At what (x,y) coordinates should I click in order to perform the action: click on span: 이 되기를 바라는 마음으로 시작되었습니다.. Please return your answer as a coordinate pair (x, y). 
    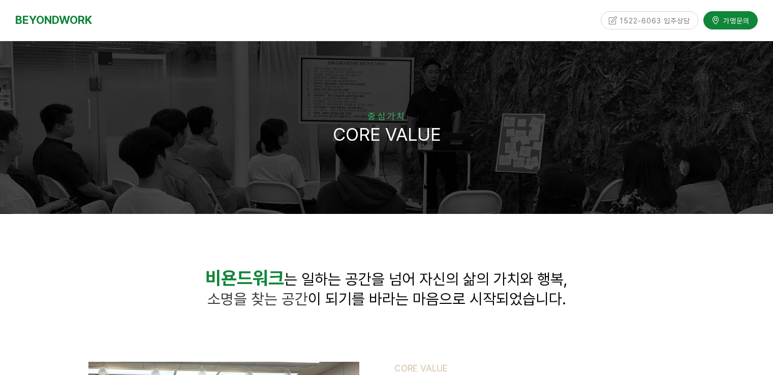
    Looking at the image, I should click on (387, 299).